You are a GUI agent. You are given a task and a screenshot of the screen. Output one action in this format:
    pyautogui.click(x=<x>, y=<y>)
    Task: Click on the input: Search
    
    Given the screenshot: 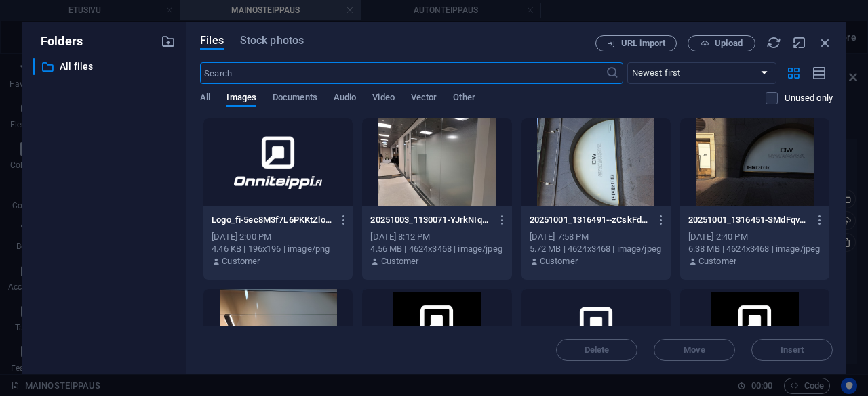 What is the action you would take?
    pyautogui.click(x=402, y=73)
    